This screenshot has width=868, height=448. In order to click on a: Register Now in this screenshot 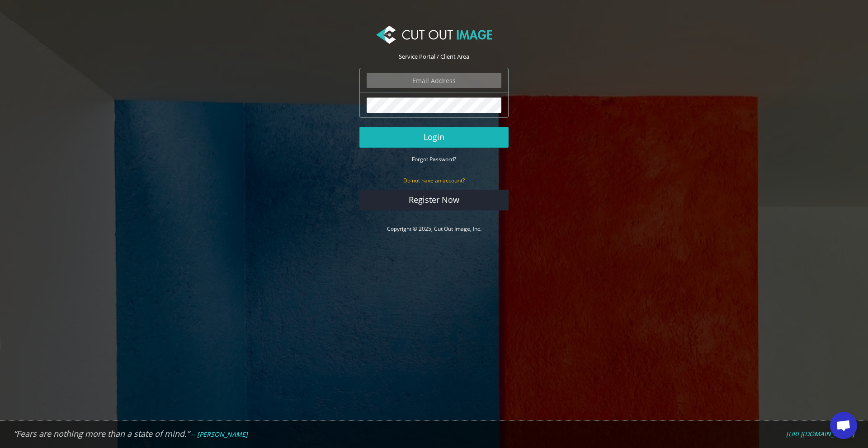, I will do `click(434, 200)`.